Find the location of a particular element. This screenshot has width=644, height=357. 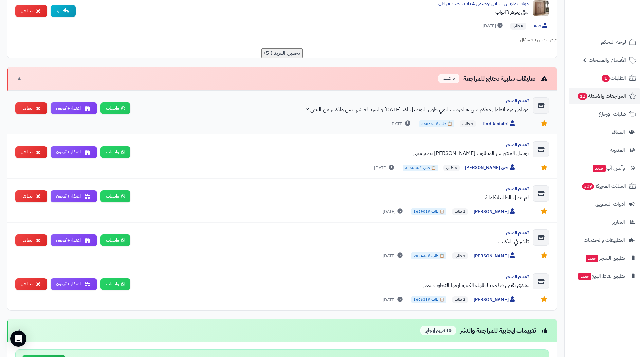

span: التقارير is located at coordinates (618, 222).